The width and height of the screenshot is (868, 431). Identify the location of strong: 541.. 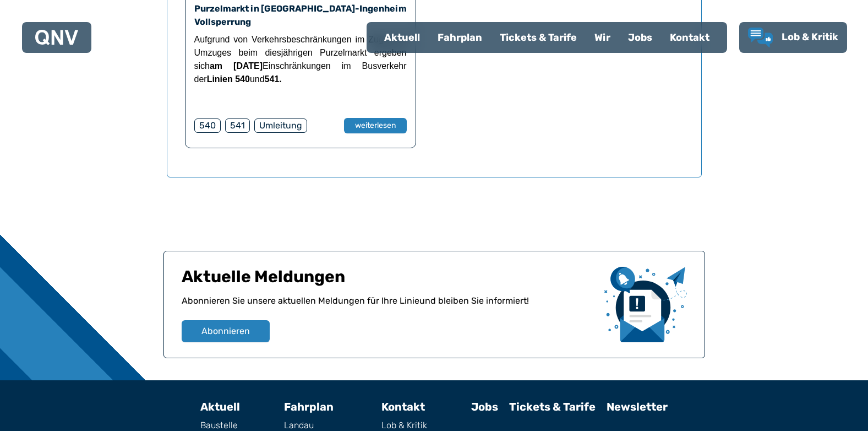
(273, 78).